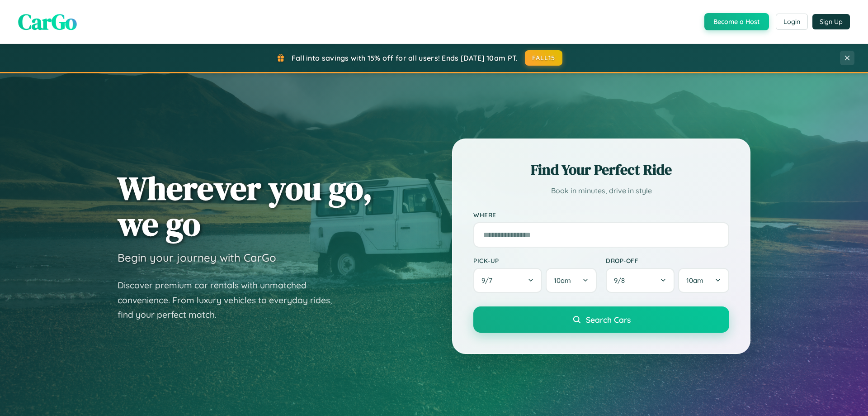 The image size is (868, 416). What do you see at coordinates (667, 260) in the screenshot?
I see `label: Drop-off` at bounding box center [667, 260].